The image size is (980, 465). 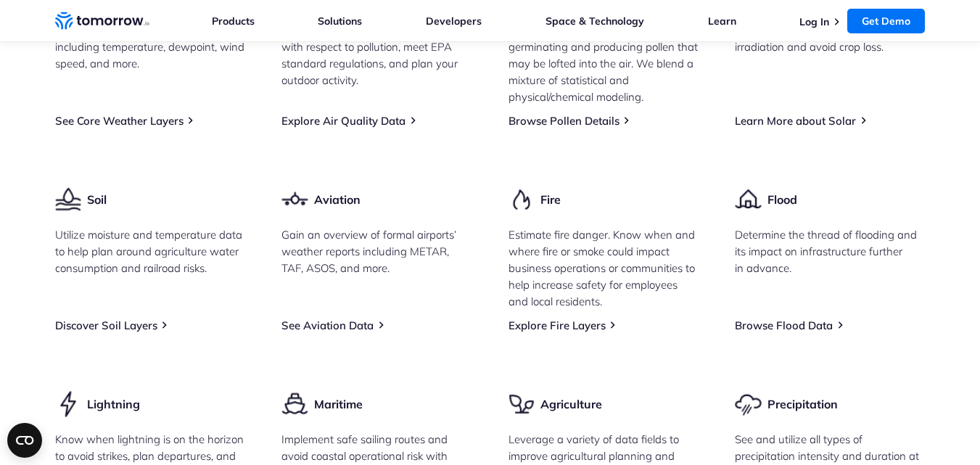 What do you see at coordinates (150, 46) in the screenshot?
I see `p: Explore 40+ key weather data fields, including temperature, dewpoint, wind speed, and more.` at bounding box center [150, 46].